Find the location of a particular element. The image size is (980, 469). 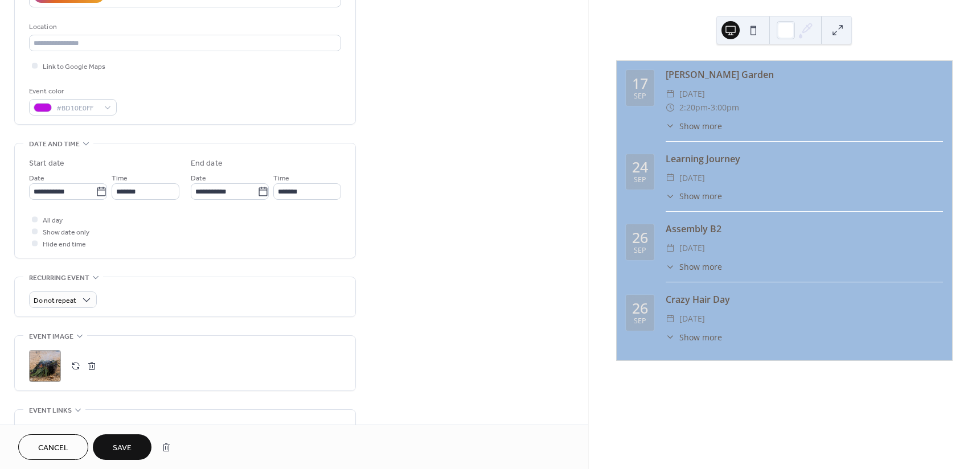

span: 2:20pm is located at coordinates (693, 107).